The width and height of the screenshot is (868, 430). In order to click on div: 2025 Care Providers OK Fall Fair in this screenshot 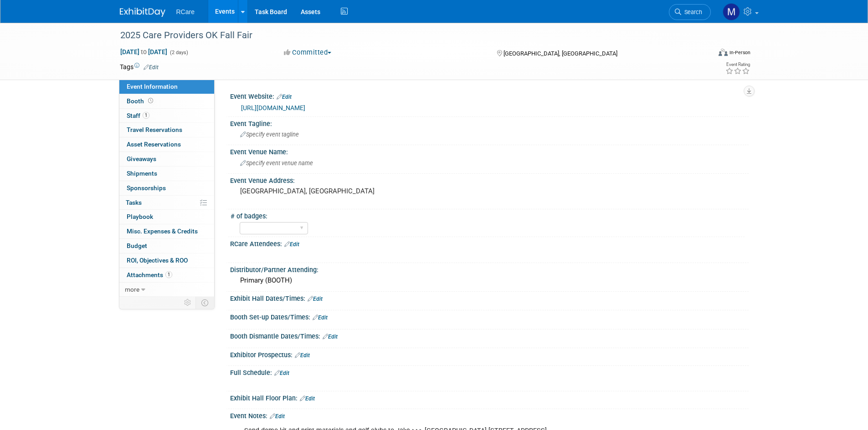, I will do `click(407, 35)`.